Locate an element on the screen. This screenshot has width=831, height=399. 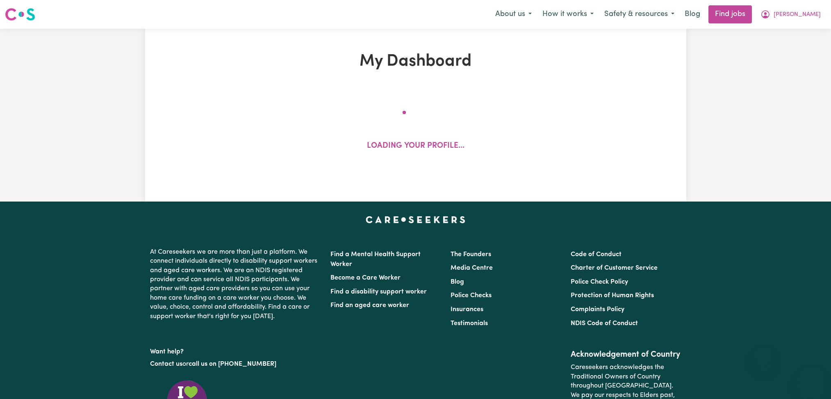
p: or is located at coordinates (235, 364).